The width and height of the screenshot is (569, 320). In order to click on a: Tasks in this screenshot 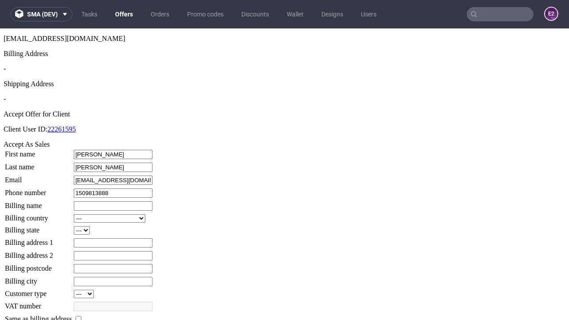, I will do `click(89, 14)`.